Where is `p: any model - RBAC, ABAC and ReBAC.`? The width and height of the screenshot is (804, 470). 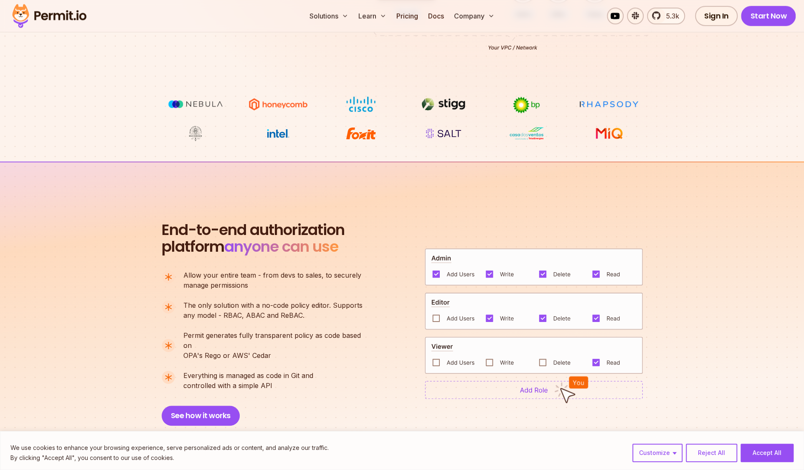
p: any model - RBAC, ABAC and ReBAC. is located at coordinates (273, 310).